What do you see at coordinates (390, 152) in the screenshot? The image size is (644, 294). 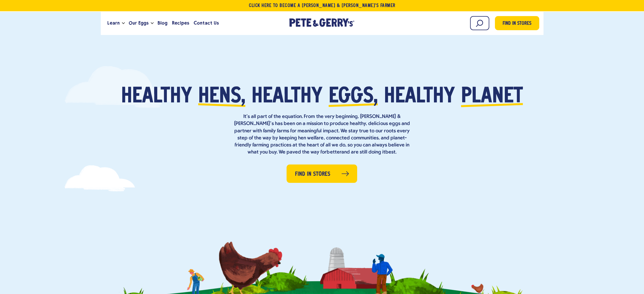 I see `strong: best` at bounding box center [390, 152].